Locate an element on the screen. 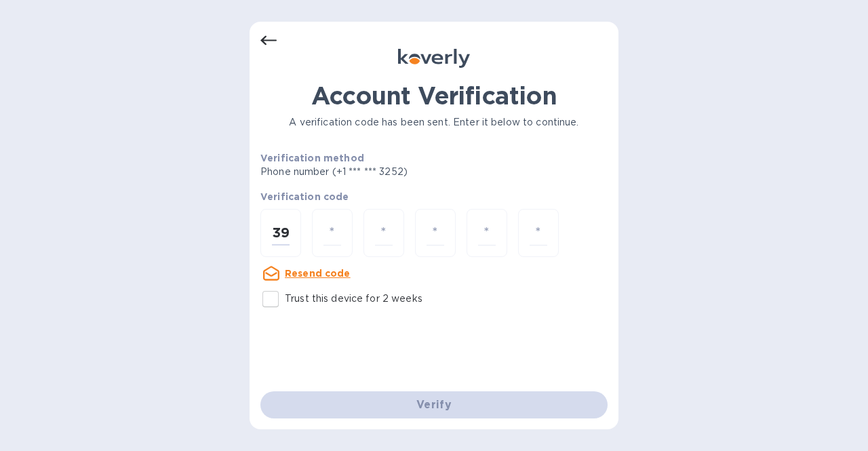 The height and width of the screenshot is (451, 868). b: Verification method is located at coordinates (312, 158).